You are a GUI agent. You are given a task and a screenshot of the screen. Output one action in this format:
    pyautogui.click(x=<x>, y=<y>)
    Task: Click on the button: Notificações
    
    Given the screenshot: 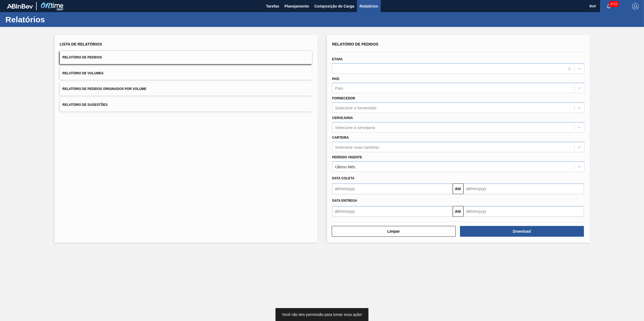 What is the action you would take?
    pyautogui.click(x=609, y=6)
    